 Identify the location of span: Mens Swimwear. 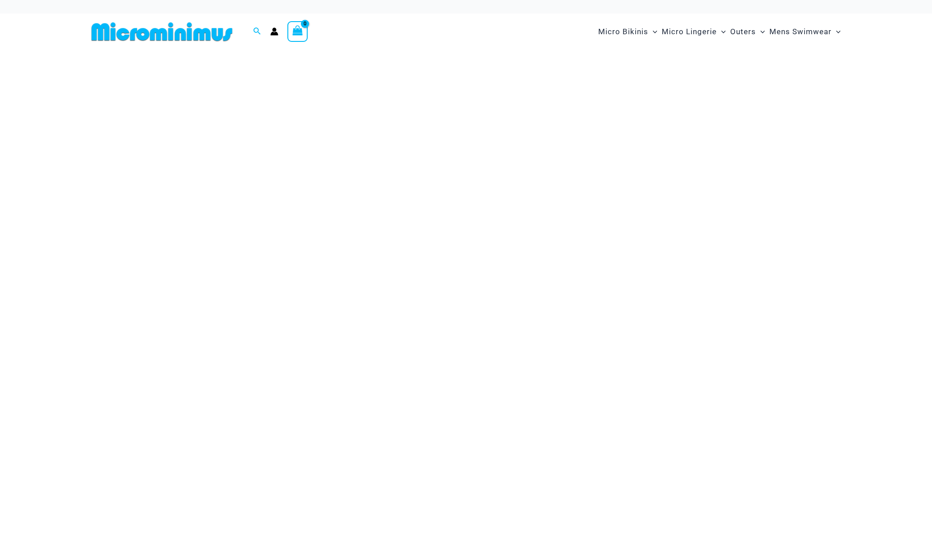
(800, 31).